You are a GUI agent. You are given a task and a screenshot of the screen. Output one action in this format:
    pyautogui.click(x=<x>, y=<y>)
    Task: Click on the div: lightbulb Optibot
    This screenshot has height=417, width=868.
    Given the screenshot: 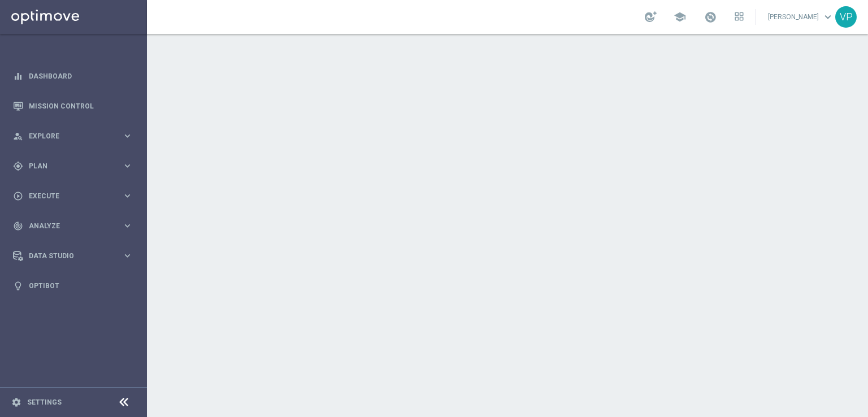 What is the action you would take?
    pyautogui.click(x=73, y=286)
    